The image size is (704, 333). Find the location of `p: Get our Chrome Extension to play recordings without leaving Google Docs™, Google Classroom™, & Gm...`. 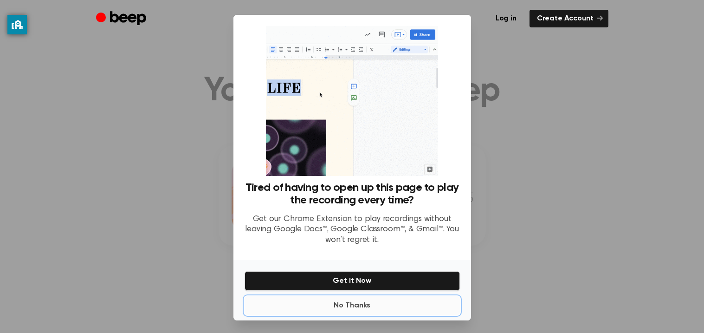

p: Get our Chrome Extension to play recordings without leaving Google Docs™, Google Classroom™, & Gm... is located at coordinates (352, 230).